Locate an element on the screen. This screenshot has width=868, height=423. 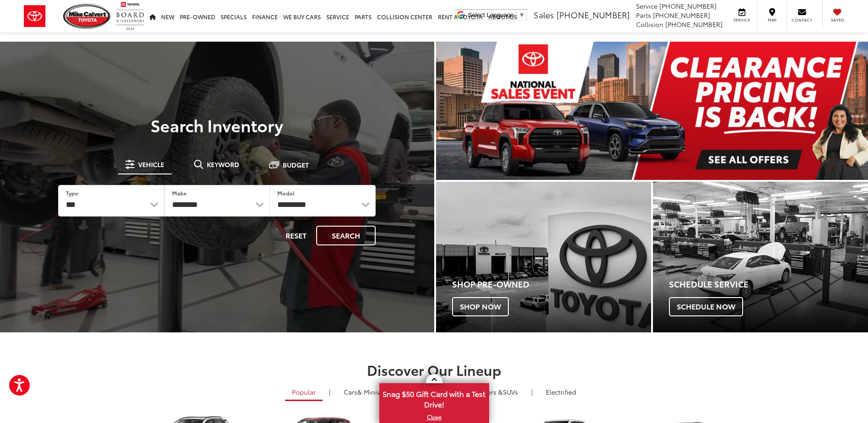
a: Electrified is located at coordinates (561, 391).